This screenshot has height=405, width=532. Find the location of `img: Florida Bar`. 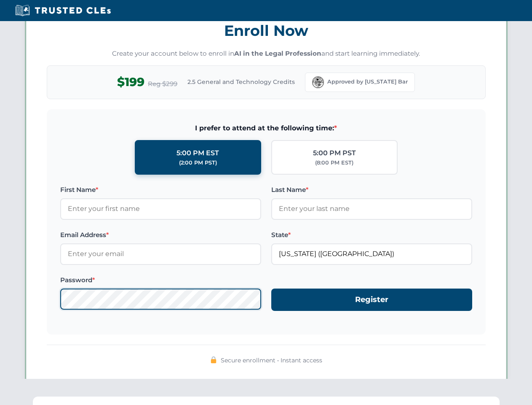

img: Florida Bar is located at coordinates (318, 82).